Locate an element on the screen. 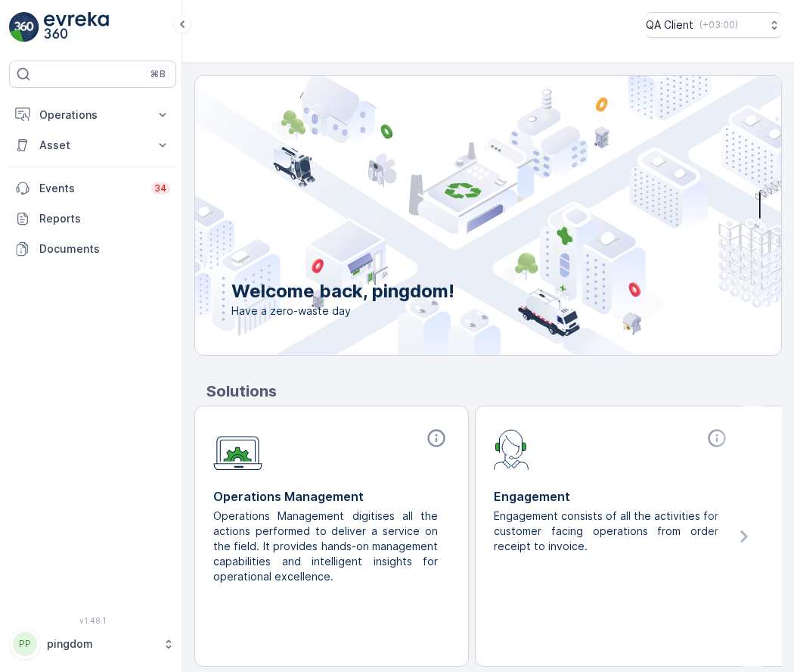 The width and height of the screenshot is (794, 672). p: 34 is located at coordinates (160, 188).